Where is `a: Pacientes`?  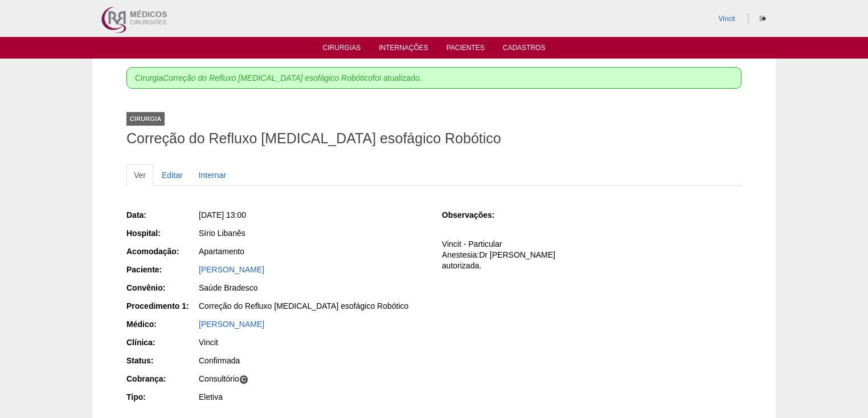
a: Pacientes is located at coordinates (465, 49).